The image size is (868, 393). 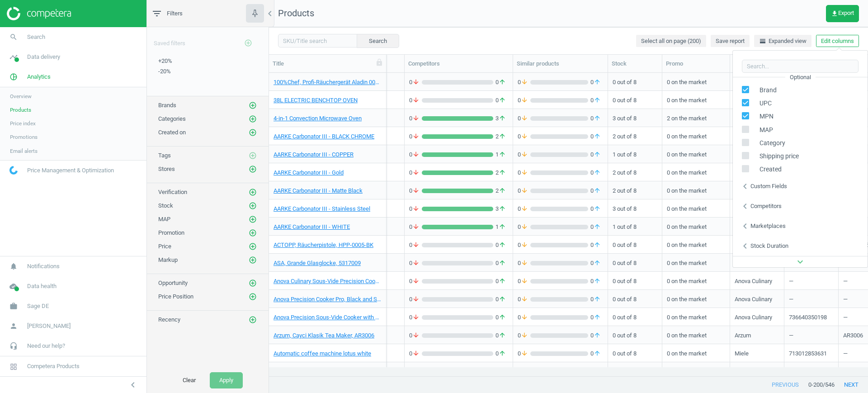 I want to click on span: Verification, so click(x=172, y=192).